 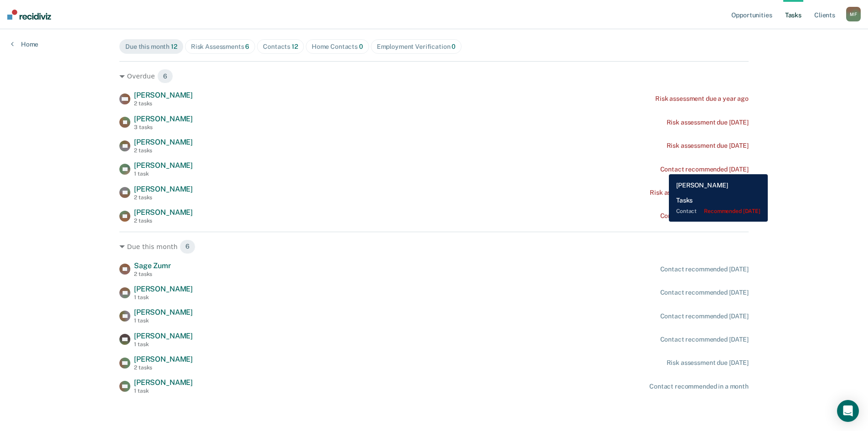 I want to click on a: Home, so click(x=25, y=45).